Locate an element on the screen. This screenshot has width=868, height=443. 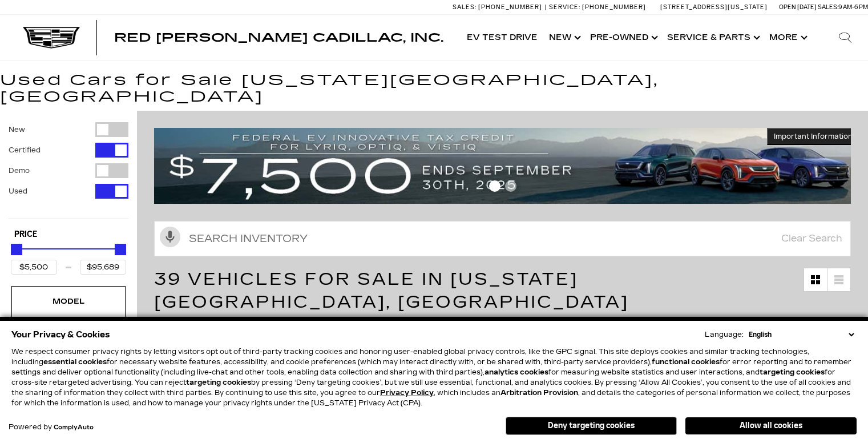
button: Deny targeting cookies is located at coordinates (591, 426).